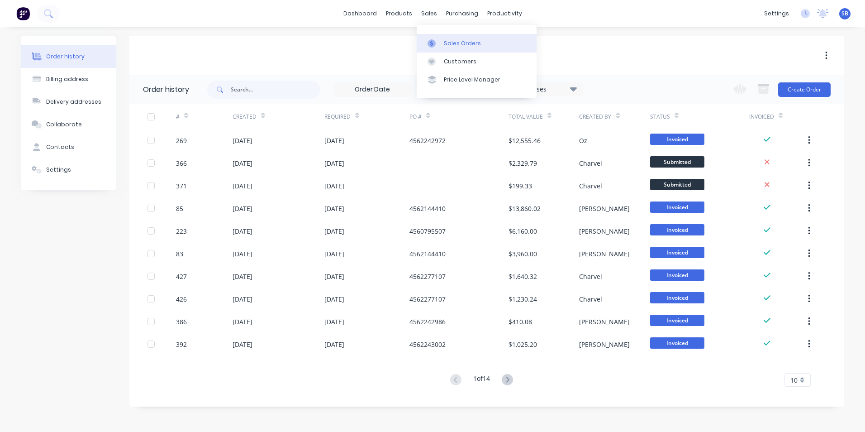 The image size is (865, 432). Describe the element at coordinates (182, 299) in the screenshot. I see `div: 426` at that location.